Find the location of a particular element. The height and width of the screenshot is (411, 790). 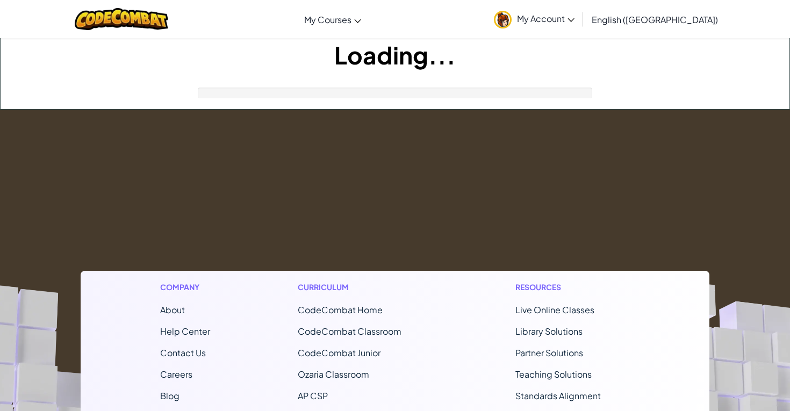

h1: Company is located at coordinates (185, 287).